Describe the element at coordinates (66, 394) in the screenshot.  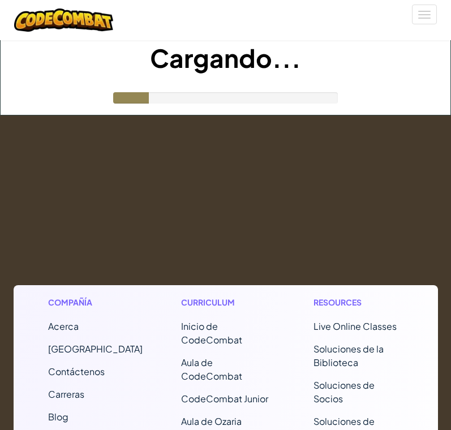
I see `a: Carreras` at that location.